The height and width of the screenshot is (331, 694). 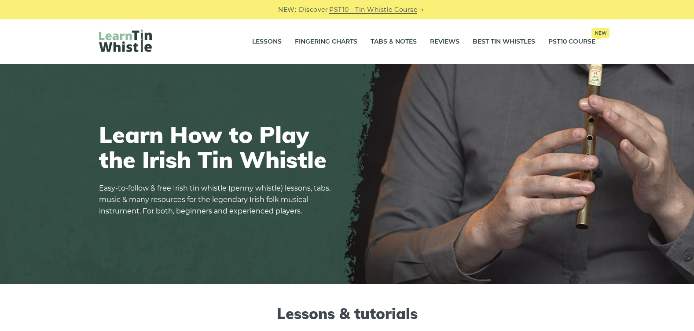 I want to click on a: Fingering Charts, so click(x=326, y=42).